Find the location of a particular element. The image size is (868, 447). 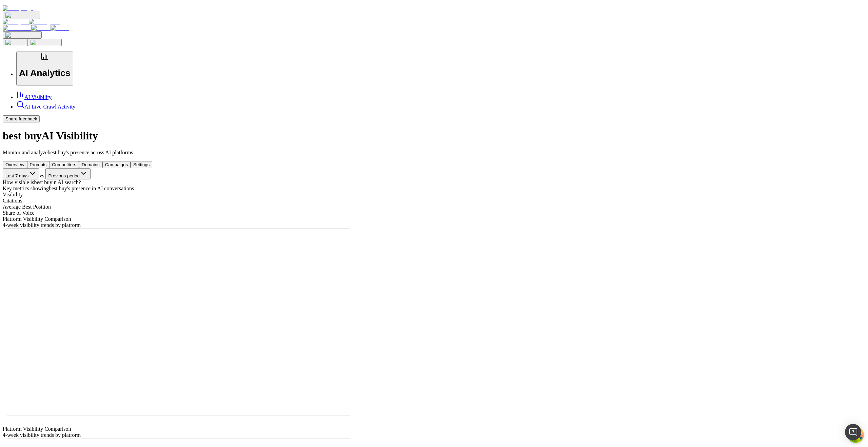

h1: best buy AI Visibility is located at coordinates (434, 136).